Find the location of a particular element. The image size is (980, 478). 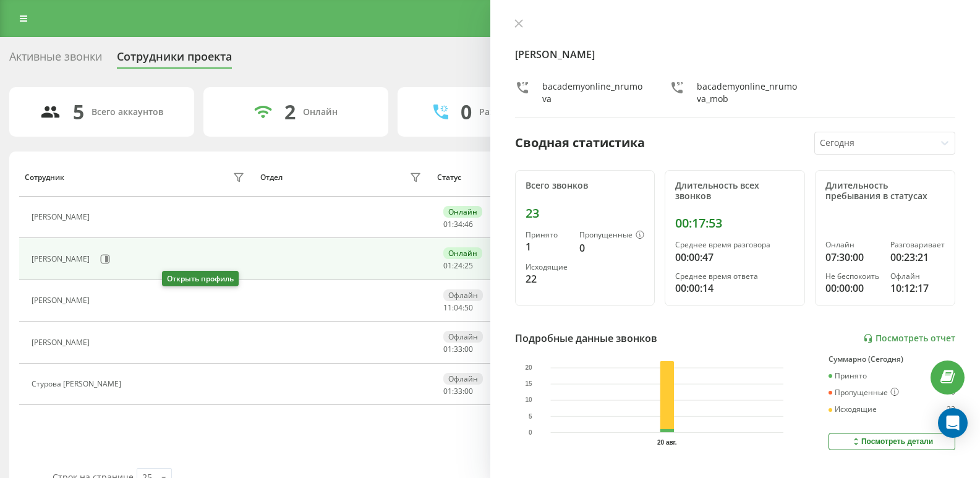

div: 1 is located at coordinates (548, 247).